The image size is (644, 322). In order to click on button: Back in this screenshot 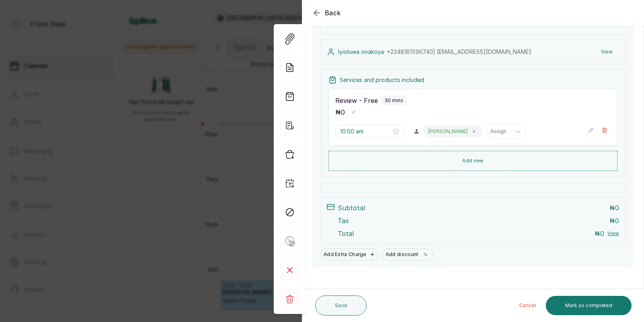, I will do `click(326, 13)`.